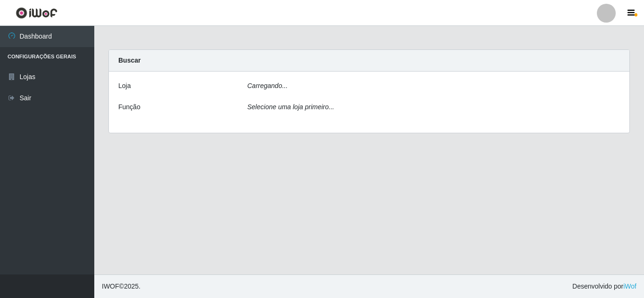 This screenshot has width=644, height=298. Describe the element at coordinates (605, 287) in the screenshot. I see `span: Desenvolvido por` at that location.